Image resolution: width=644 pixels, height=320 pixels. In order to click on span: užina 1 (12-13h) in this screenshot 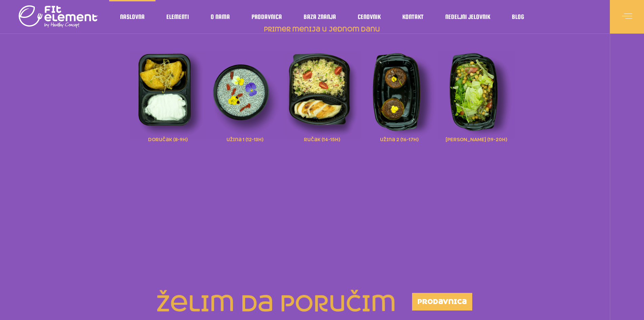, I will do `click(245, 139)`.